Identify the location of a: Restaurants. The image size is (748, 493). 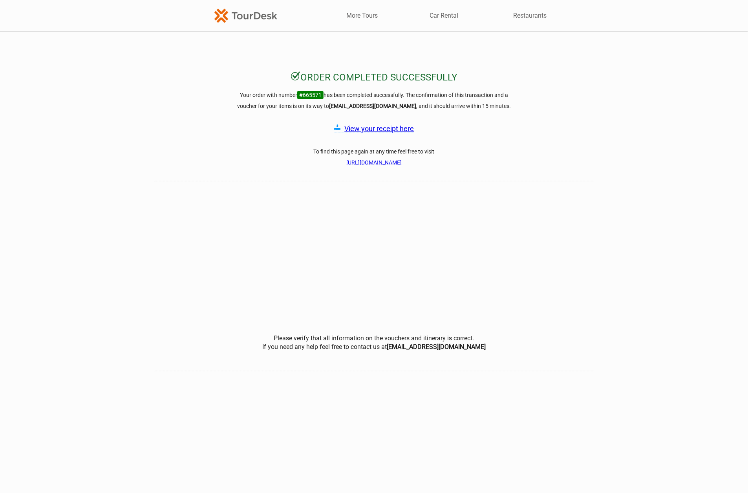
(529, 16).